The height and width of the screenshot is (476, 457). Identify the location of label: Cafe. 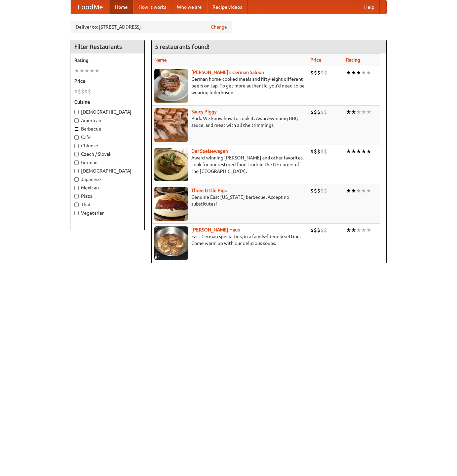
(108, 137).